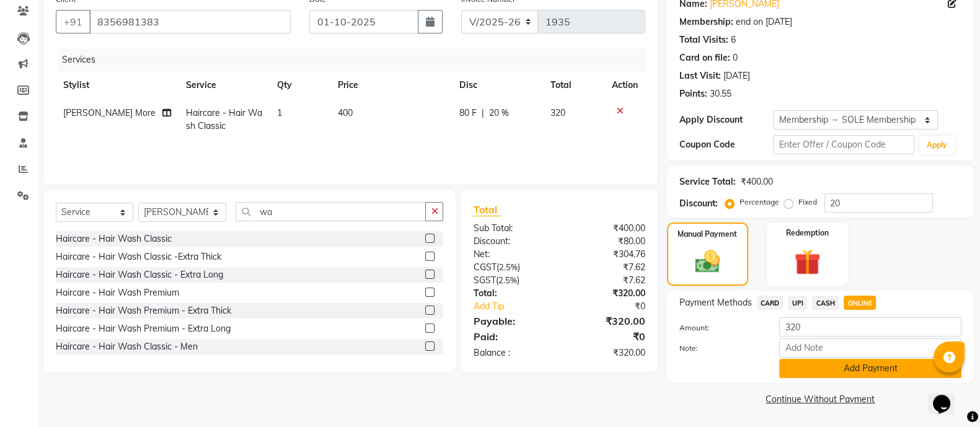 This screenshot has height=427, width=980. What do you see at coordinates (391, 85) in the screenshot?
I see `th: Price` at bounding box center [391, 85].